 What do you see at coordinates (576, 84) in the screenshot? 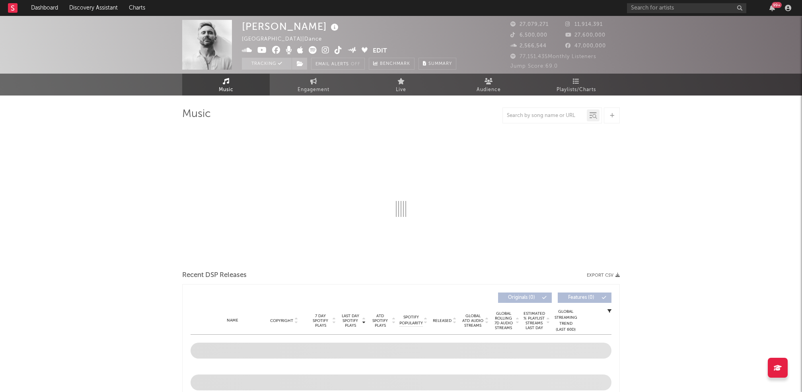
I see `a: Playlists/Charts` at bounding box center [576, 84].